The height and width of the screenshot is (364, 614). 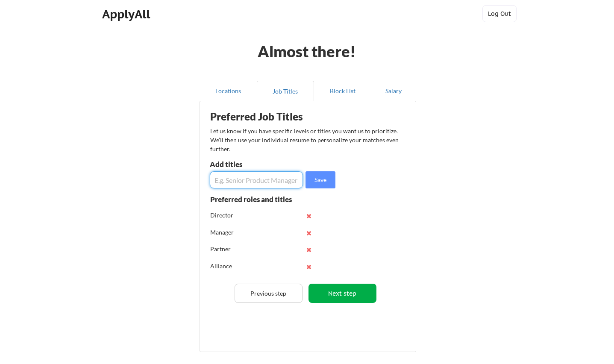 What do you see at coordinates (238, 266) in the screenshot?
I see `div: Alliance` at bounding box center [238, 266].